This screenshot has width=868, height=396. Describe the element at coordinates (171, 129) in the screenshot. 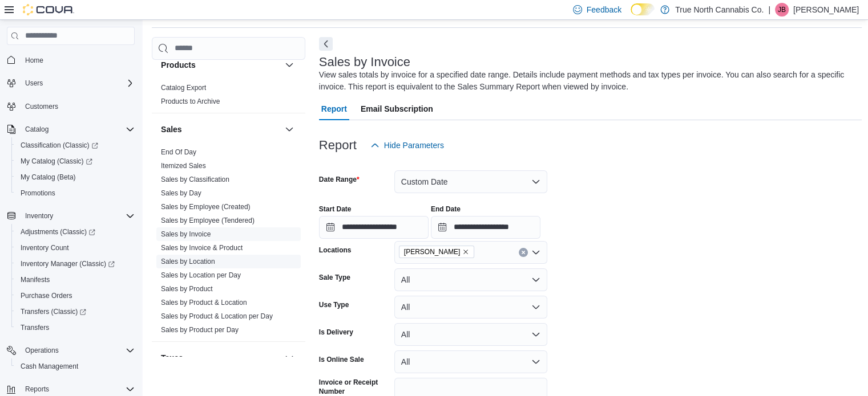

I see `h3: Sales` at that location.